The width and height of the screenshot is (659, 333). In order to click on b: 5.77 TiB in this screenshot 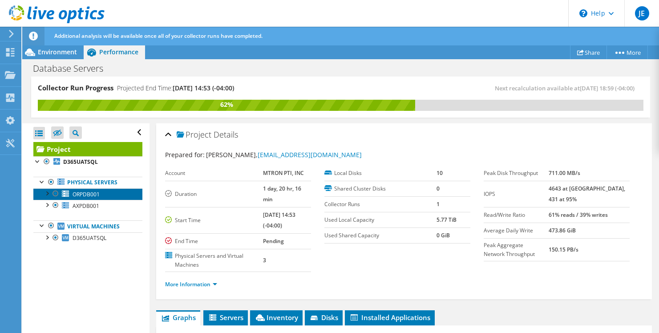, I will do `click(446, 219)`.